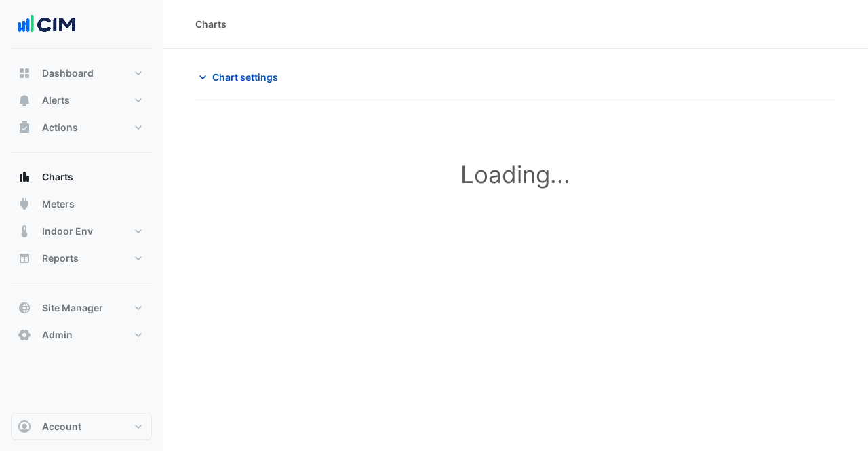  Describe the element at coordinates (24, 259) in the screenshot. I see `app-icon: Reports` at that location.